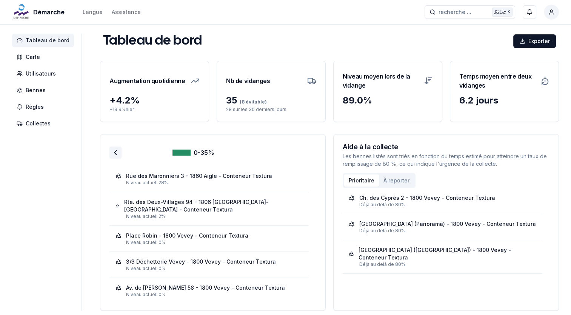  I want to click on p: + 19.9 % hier, so click(154, 109).